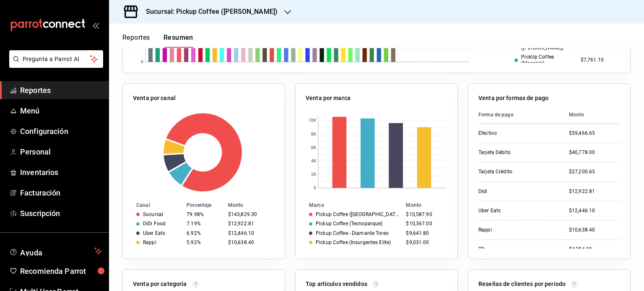 Image resolution: width=644 pixels, height=291 pixels. I want to click on div: $10,367.00, so click(425, 223).